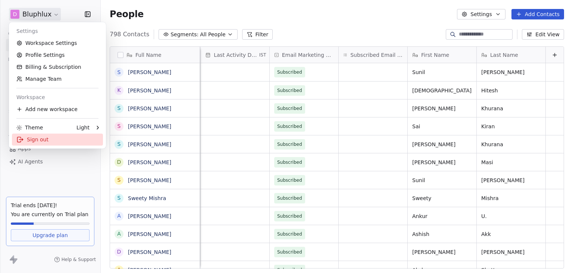 The height and width of the screenshot is (273, 573). Describe the element at coordinates (57, 55) in the screenshot. I see `a: Profile Settings` at that location.